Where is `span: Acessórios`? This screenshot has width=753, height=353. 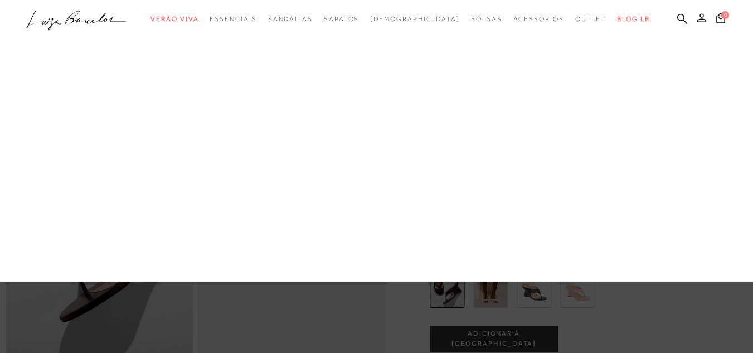 span: Acessórios is located at coordinates (538, 19).